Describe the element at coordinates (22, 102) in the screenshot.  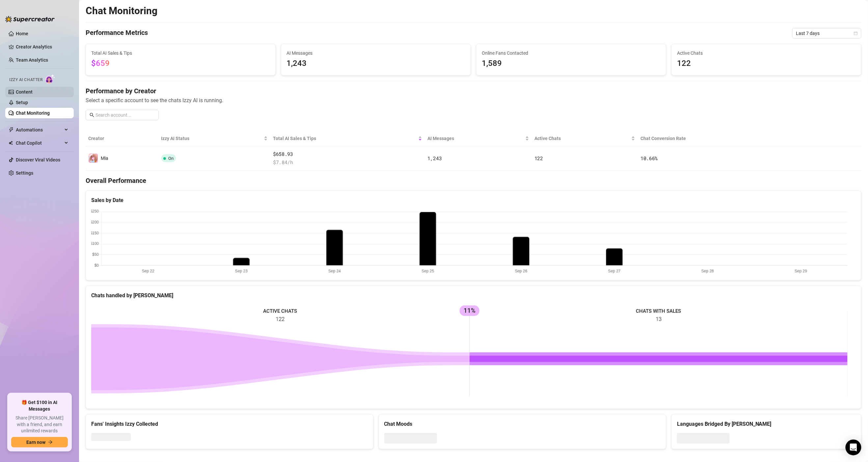
I see `a: Setup` at that location.